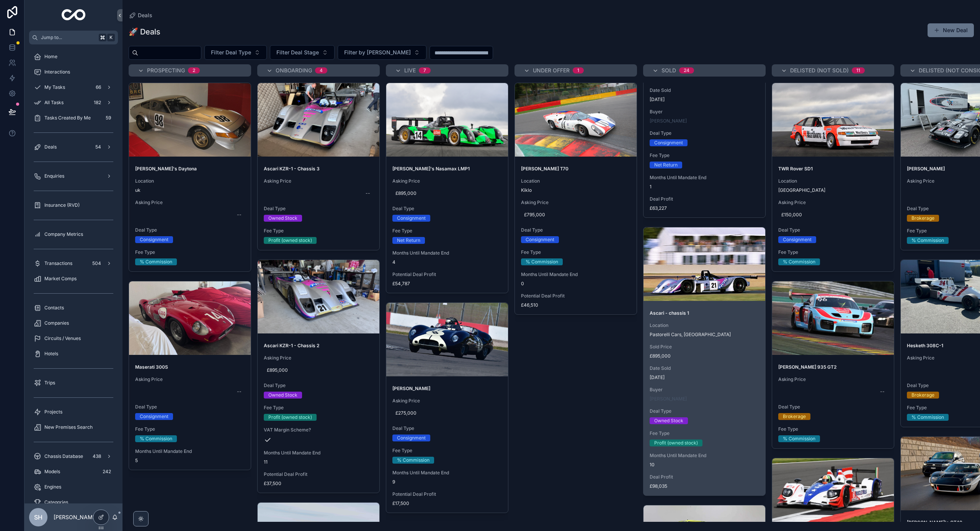  Describe the element at coordinates (74, 205) in the screenshot. I see `a: Insurance (RVD)` at that location.